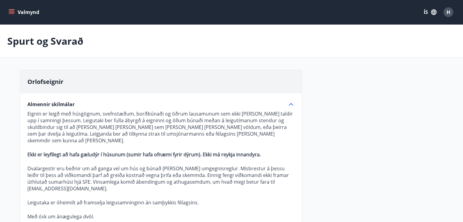  Describe the element at coordinates (449, 12) in the screenshot. I see `span: H` at that location.